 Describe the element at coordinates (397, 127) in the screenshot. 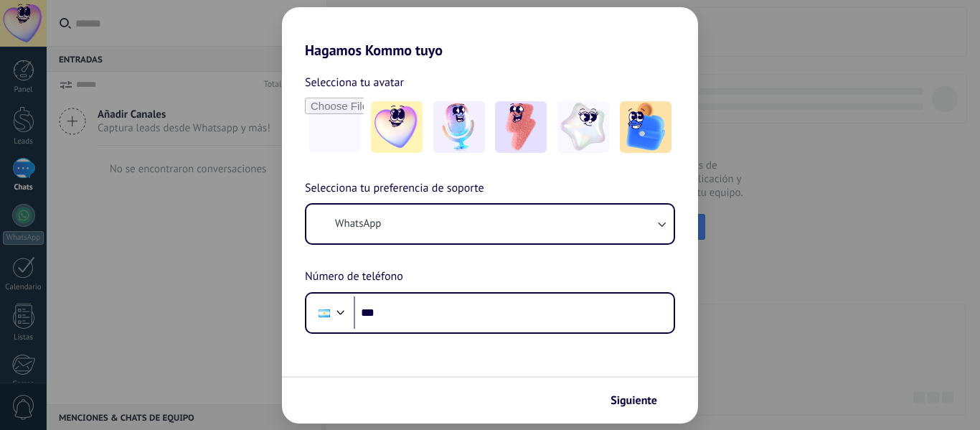

I see `img: -1.jpeg` at that location.